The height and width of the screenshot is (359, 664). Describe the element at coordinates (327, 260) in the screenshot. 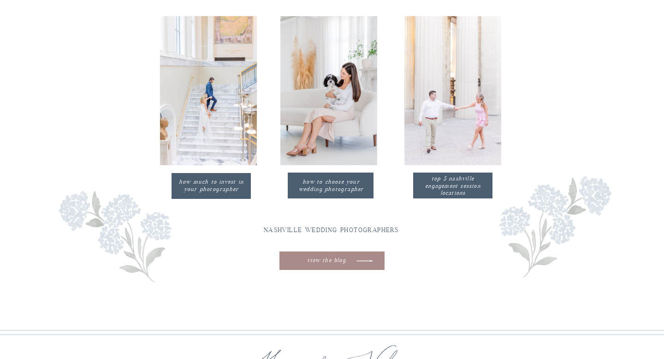

I see `a: view the blog` at that location.